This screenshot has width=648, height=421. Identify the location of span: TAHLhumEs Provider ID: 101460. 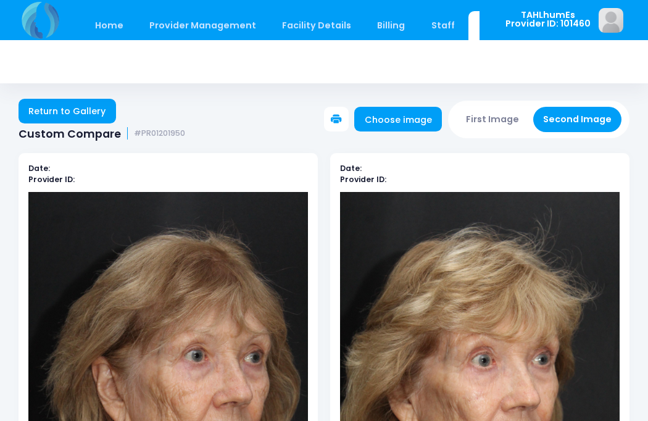
(548, 19).